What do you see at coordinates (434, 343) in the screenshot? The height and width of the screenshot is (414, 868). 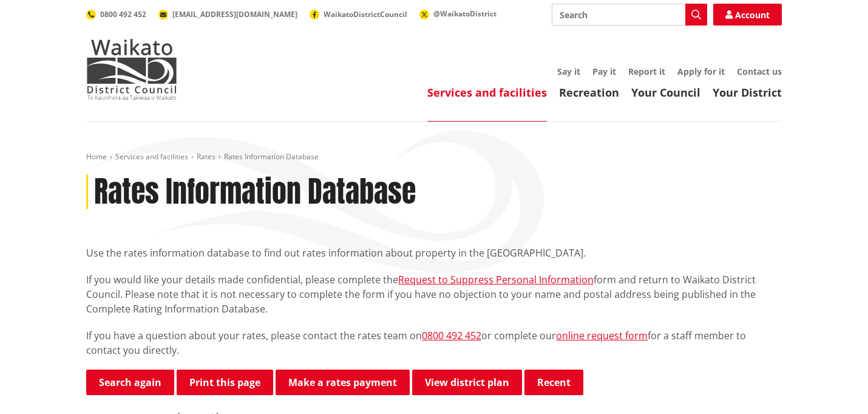 I see `p: If you have a question about your rates, please contact the rates team on or complete our for a s...` at bounding box center [434, 343].